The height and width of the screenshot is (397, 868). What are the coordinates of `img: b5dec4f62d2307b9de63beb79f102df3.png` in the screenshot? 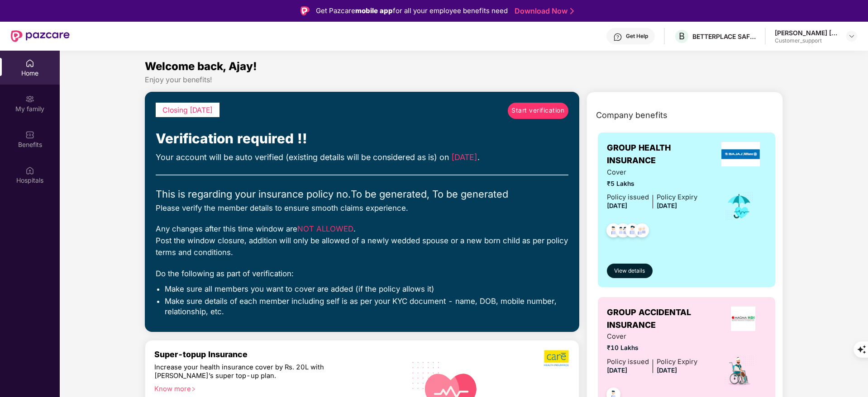 It's located at (557, 358).